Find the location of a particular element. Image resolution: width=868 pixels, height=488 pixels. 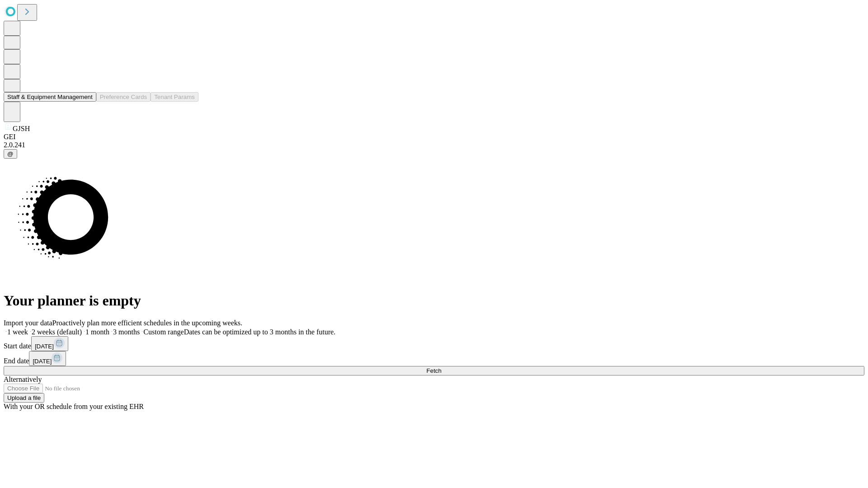

button: Fetch is located at coordinates (434, 370).